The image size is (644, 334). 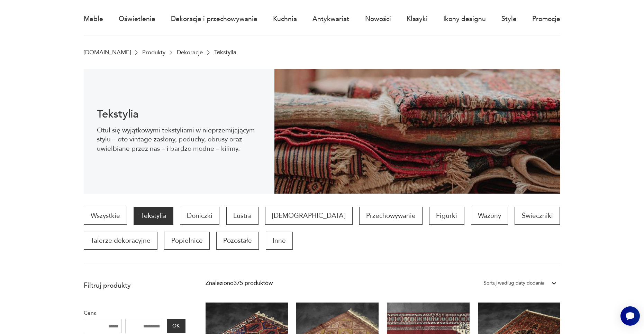 I want to click on a: Oświetlenie, so click(x=137, y=19).